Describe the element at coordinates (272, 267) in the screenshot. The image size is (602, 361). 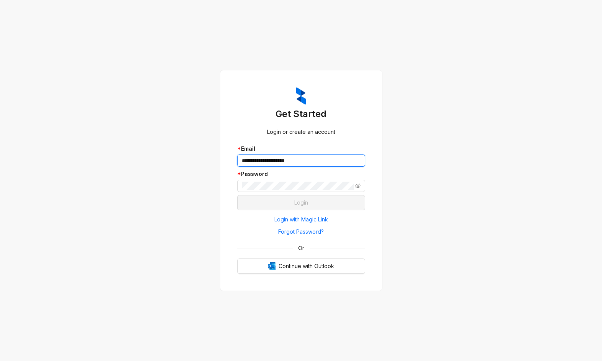
I see `img: Outlook` at that location.